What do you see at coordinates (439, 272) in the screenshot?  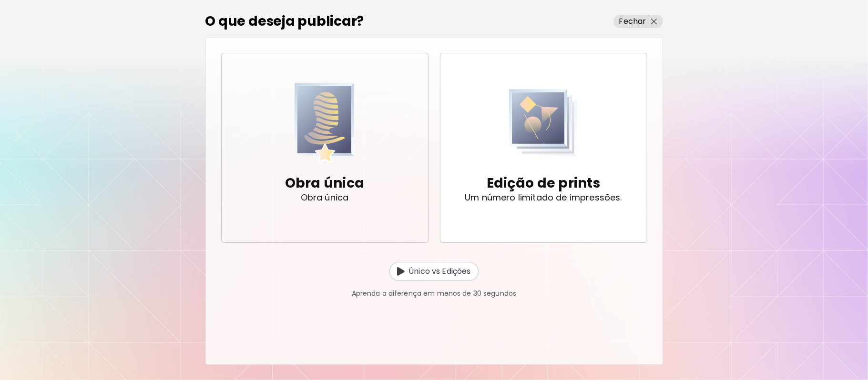 I see `p: Único vs Edições` at bounding box center [439, 272].